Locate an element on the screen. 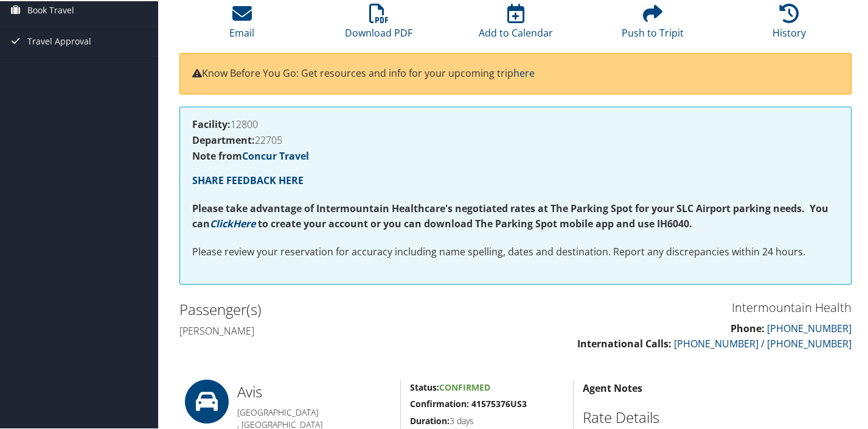 The height and width of the screenshot is (429, 868). h3: Intermountain Health is located at coordinates (689, 306).